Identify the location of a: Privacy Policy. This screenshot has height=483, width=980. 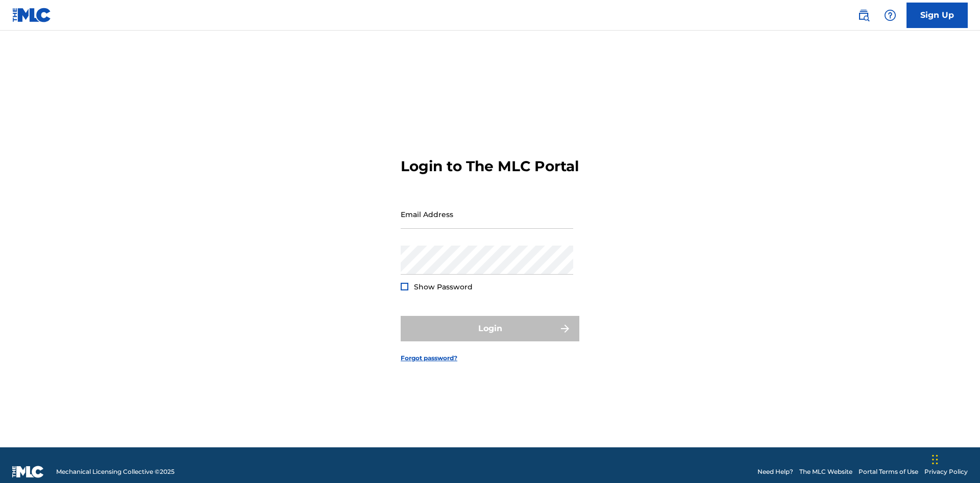
(946, 472).